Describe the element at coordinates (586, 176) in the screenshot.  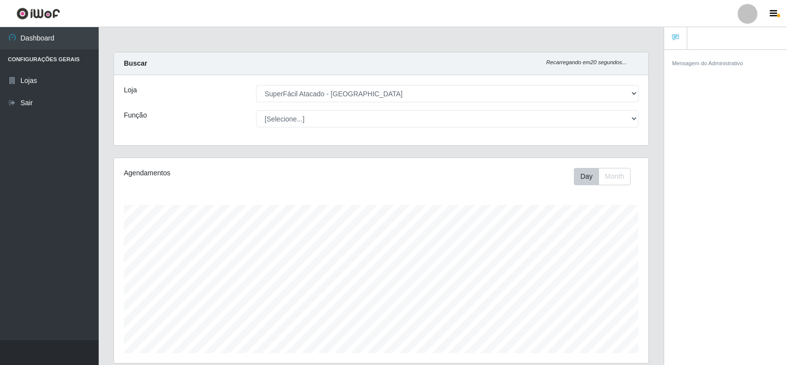
I see `button: Day` at that location.